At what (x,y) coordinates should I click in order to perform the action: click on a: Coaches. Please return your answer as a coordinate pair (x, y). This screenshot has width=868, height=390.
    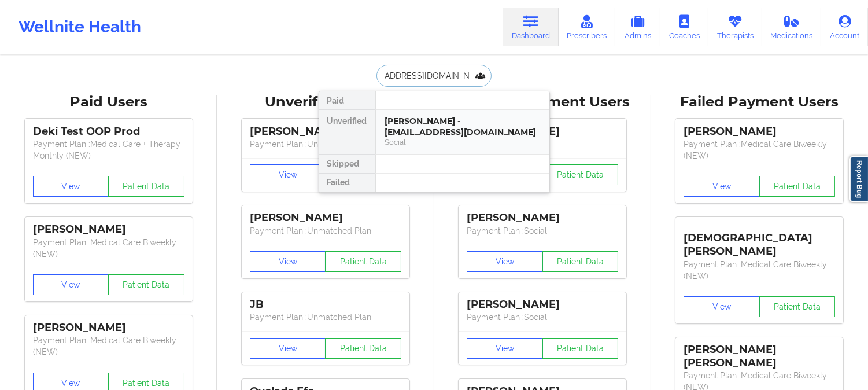
    Looking at the image, I should click on (685, 28).